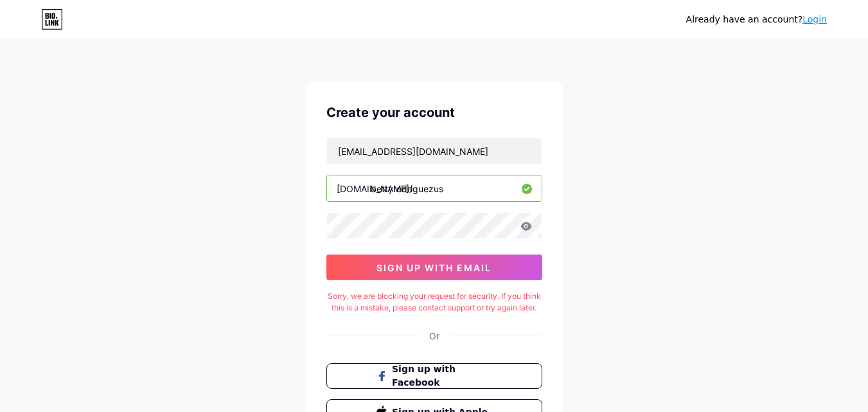  What do you see at coordinates (434, 267) in the screenshot?
I see `button: sign up with email` at bounding box center [434, 267].